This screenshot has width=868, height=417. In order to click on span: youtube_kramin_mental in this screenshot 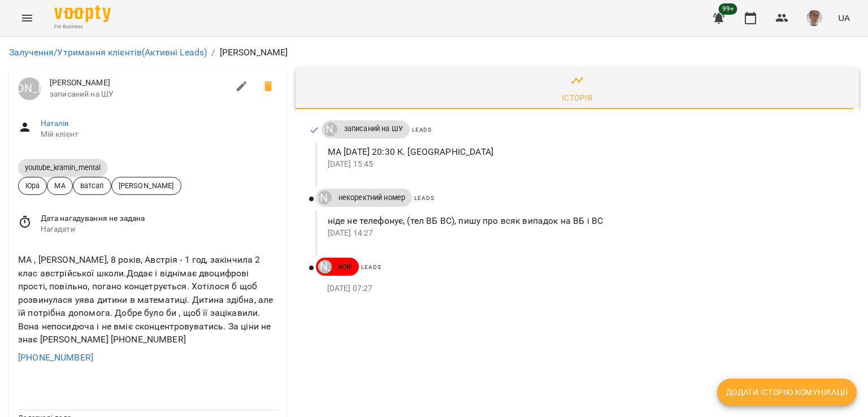, I will do `click(63, 167)`.